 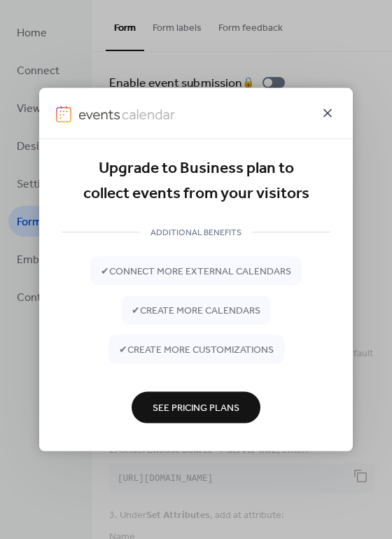 What do you see at coordinates (196, 408) in the screenshot?
I see `span: See Pricing Plans` at bounding box center [196, 408].